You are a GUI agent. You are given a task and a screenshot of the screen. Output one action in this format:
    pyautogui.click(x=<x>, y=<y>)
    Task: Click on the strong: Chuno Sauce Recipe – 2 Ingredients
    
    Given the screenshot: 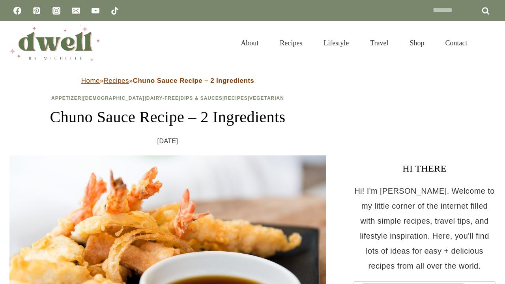 What is the action you would take?
    pyautogui.click(x=194, y=81)
    